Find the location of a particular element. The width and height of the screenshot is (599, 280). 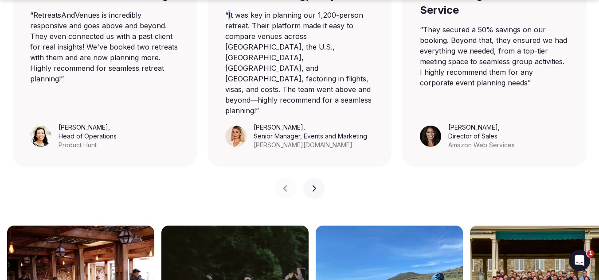

div: Director of Sales is located at coordinates (481, 136).